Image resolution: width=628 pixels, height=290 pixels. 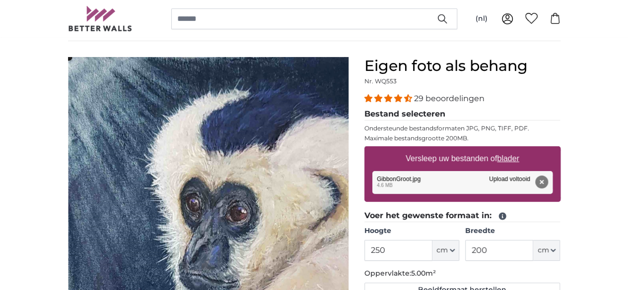 What do you see at coordinates (423, 273) in the screenshot?
I see `span: 5.00m²` at bounding box center [423, 273].